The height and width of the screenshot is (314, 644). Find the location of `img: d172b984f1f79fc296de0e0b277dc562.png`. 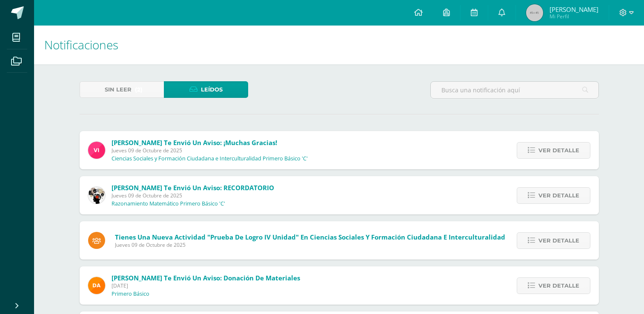

img: d172b984f1f79fc296de0e0b277dc562.png is located at coordinates (97, 196).